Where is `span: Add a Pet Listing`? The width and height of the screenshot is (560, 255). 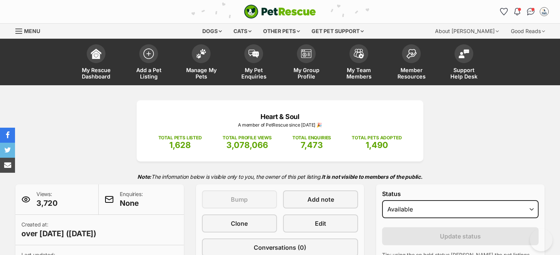 span: Add a Pet Listing is located at coordinates (149, 73).